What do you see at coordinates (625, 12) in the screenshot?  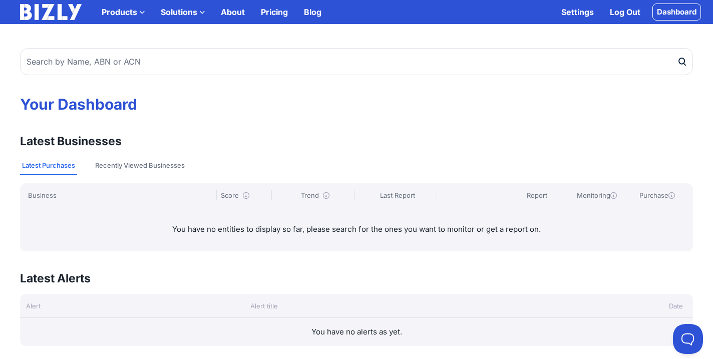 I see `a: Log Out` at bounding box center [625, 12].